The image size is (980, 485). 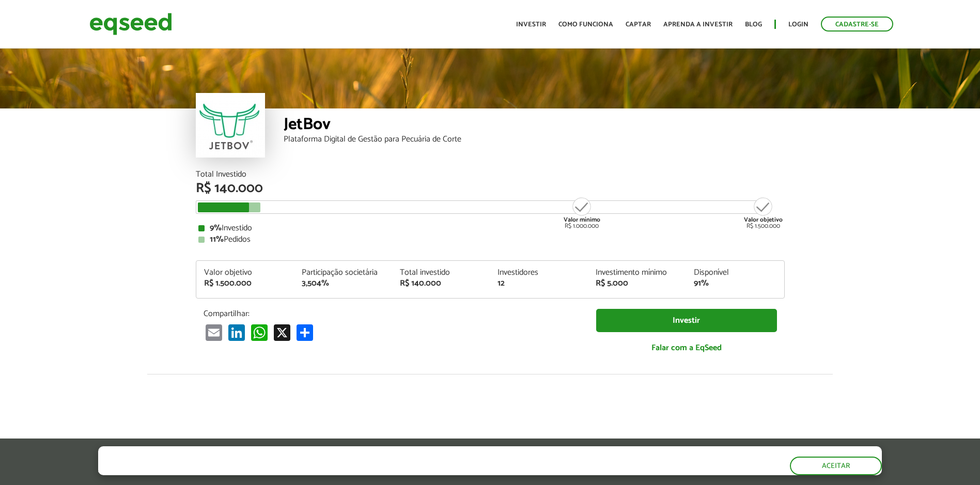 I want to click on a: WhatsApp, so click(x=260, y=332).